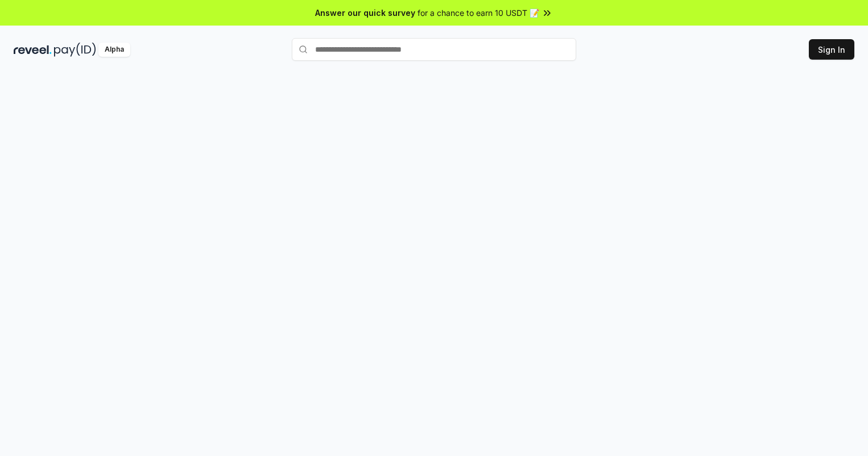 This screenshot has height=456, width=868. I want to click on button: Sign In, so click(831, 49).